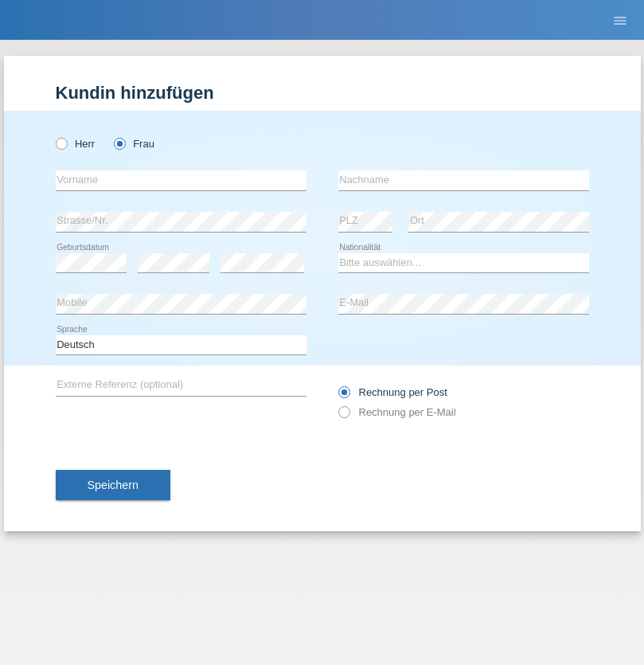  Describe the element at coordinates (397, 412) in the screenshot. I see `label: Rechnung per E-Mail` at that location.